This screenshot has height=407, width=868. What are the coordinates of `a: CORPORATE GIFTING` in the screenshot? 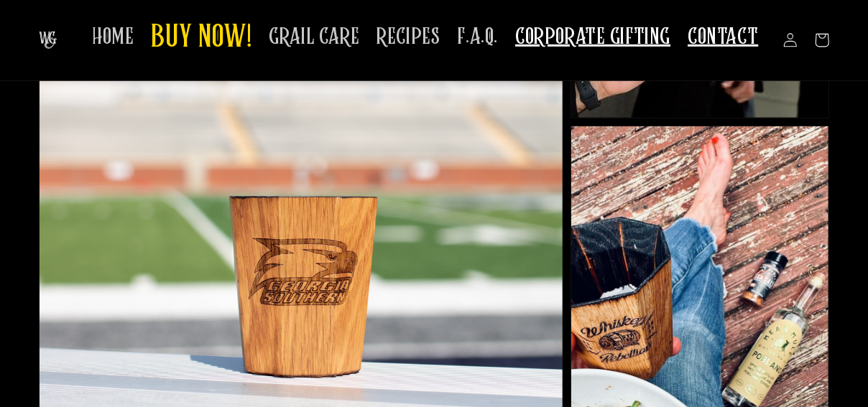 It's located at (593, 37).